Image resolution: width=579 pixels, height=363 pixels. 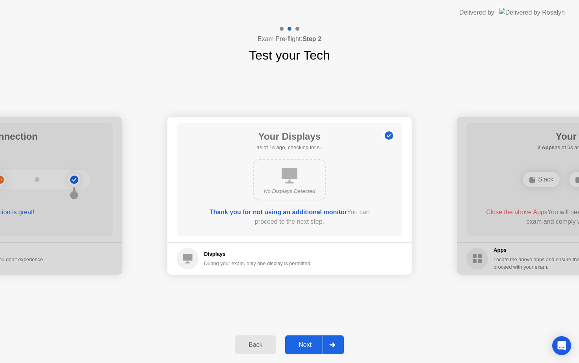 I want to click on div: No Displays Detected, so click(x=290, y=191).